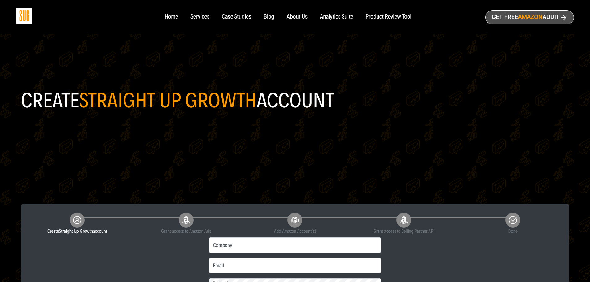 The image size is (590, 282). Describe the element at coordinates (269, 17) in the screenshot. I see `a: Blog` at that location.